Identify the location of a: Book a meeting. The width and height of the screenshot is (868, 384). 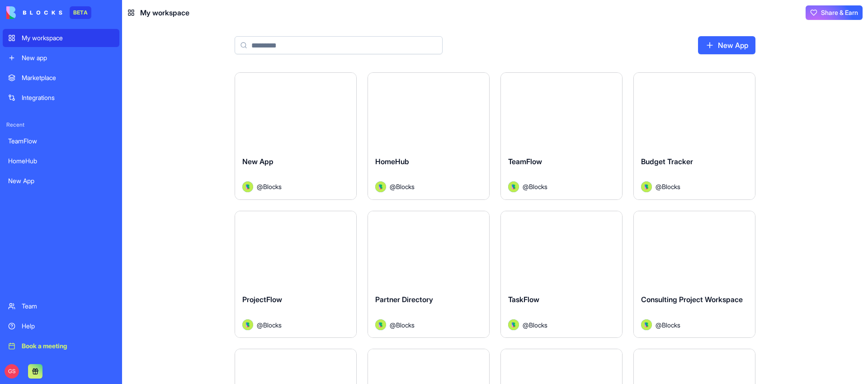
(61, 347).